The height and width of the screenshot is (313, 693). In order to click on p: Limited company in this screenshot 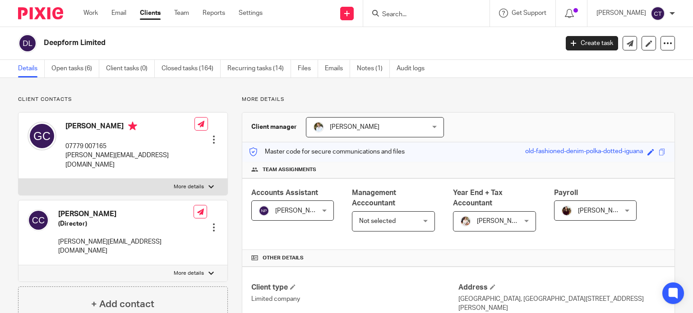, I will do `click(354, 299)`.